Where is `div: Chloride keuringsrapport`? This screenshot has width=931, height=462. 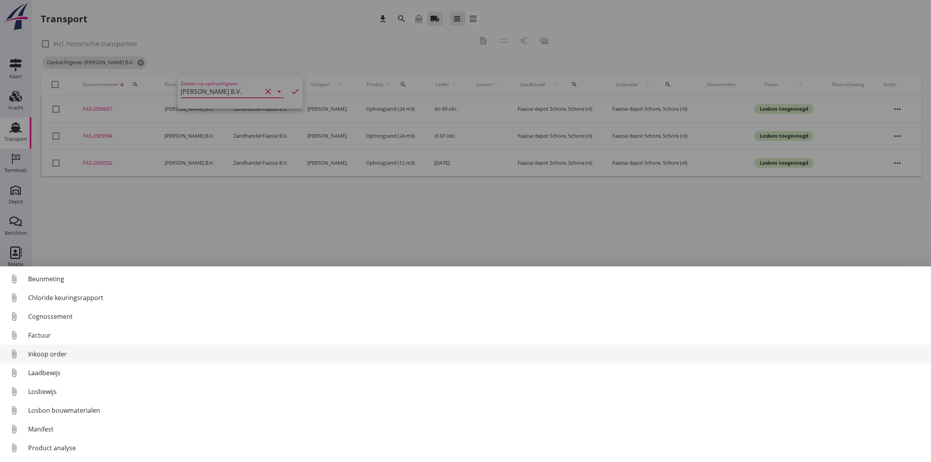 div: Chloride keuringsrapport is located at coordinates (476, 298).